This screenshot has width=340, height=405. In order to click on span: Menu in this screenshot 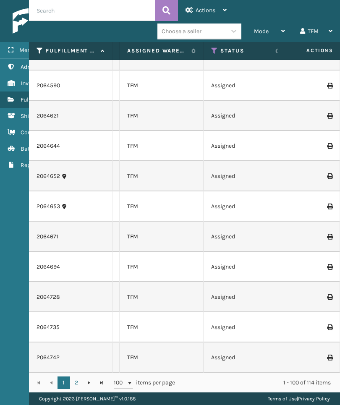, I will do `click(26, 50)`.